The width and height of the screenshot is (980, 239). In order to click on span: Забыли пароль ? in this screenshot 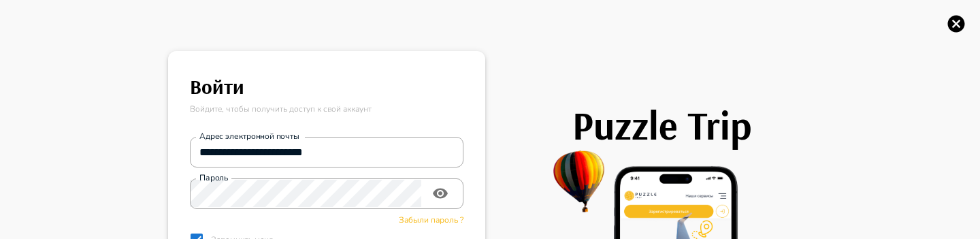, I will do `click(431, 220)`.